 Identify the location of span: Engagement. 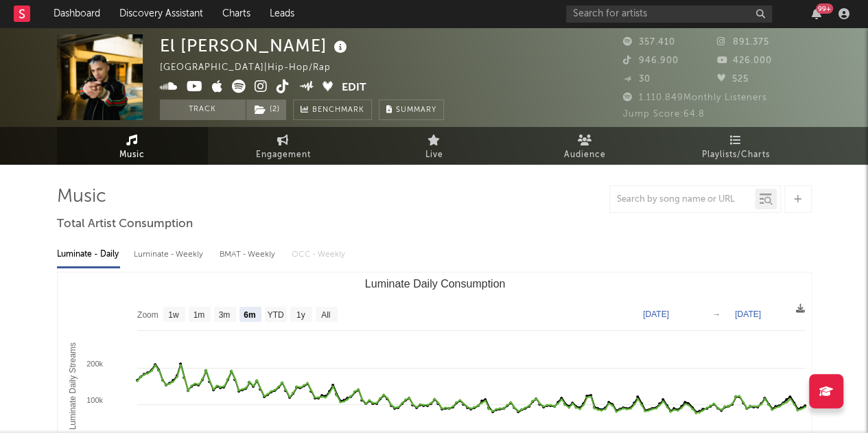
(284, 155).